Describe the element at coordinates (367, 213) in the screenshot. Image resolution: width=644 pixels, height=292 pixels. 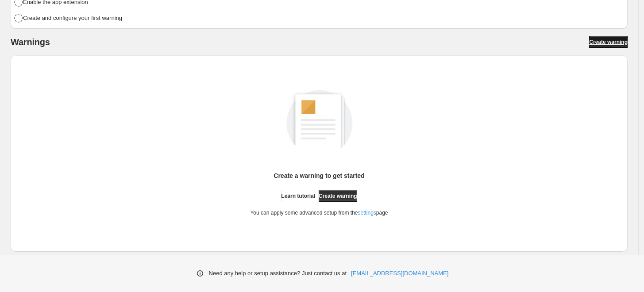
I see `a: settings` at that location.